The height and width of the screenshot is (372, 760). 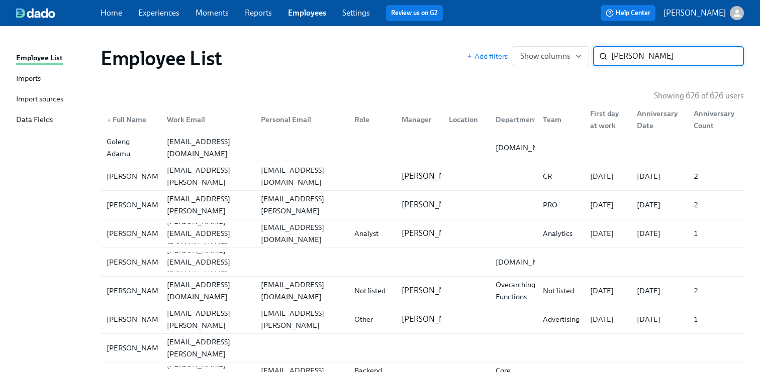 I want to click on div: Work Email, so click(x=206, y=120).